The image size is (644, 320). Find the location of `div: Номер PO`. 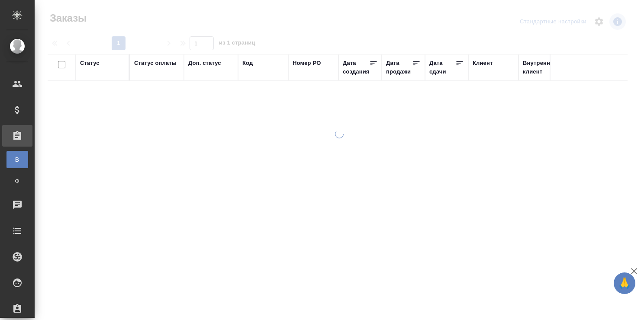

div: Номер PO is located at coordinates (306, 63).